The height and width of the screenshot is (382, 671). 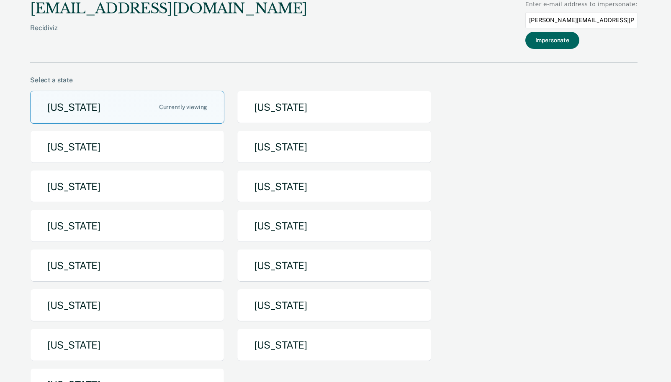 I want to click on button: Impersonate, so click(x=552, y=40).